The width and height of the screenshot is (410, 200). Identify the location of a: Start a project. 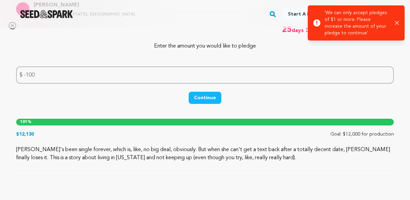
(307, 14).